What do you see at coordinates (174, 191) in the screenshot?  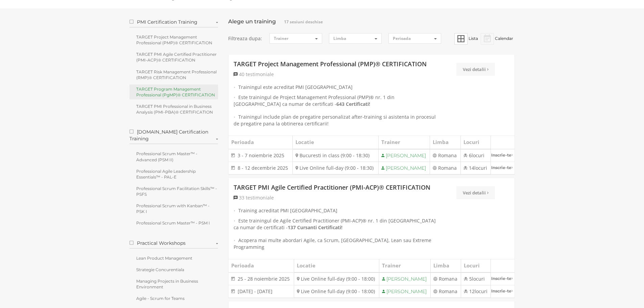 I see `a: Professional Scrum Facilitation Skills™ - PSFS` at bounding box center [174, 191].